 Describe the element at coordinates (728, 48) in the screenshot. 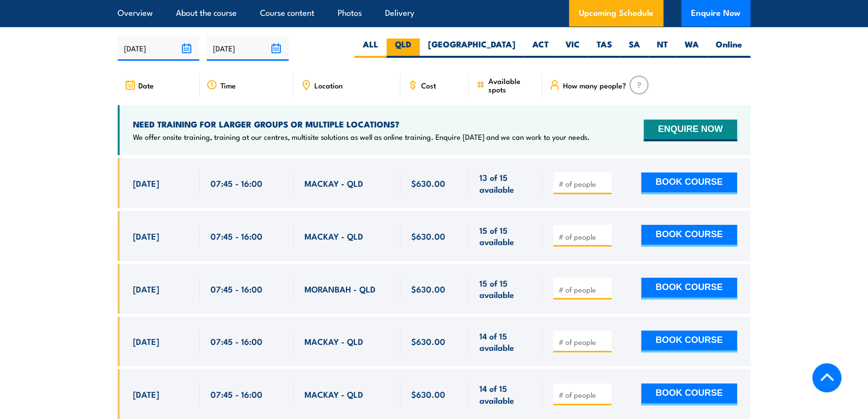

I see `label: Online` at that location.